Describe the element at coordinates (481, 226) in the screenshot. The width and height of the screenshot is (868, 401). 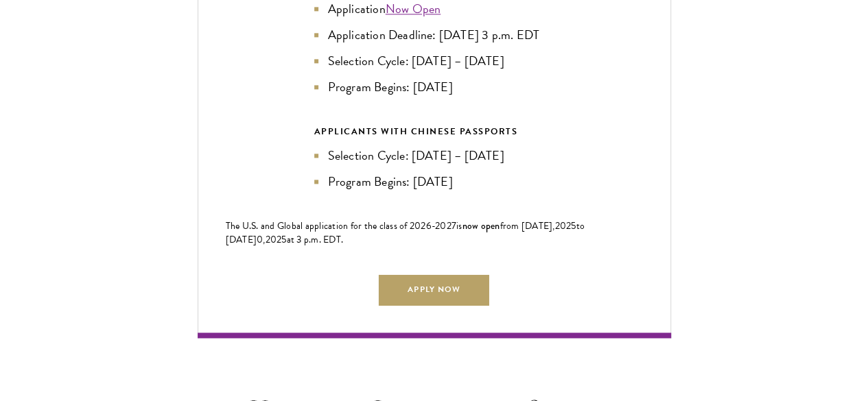
I see `span: now open` at that location.